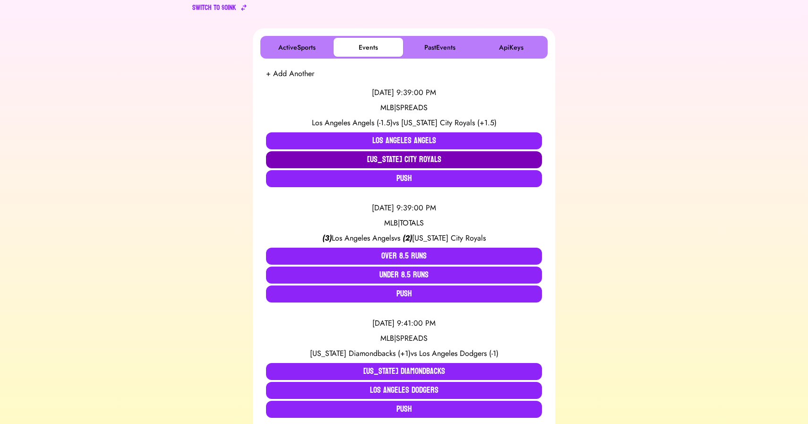 This screenshot has height=424, width=808. Describe the element at coordinates (297, 47) in the screenshot. I see `button: ActiveSports` at that location.